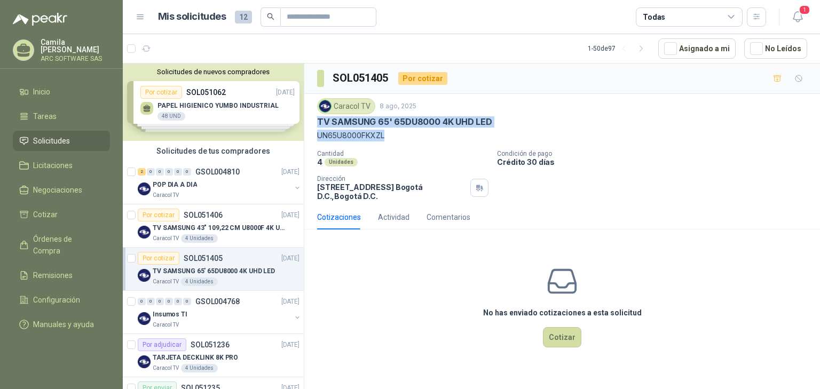  I want to click on a: Manuales y ayuda, so click(61, 324).